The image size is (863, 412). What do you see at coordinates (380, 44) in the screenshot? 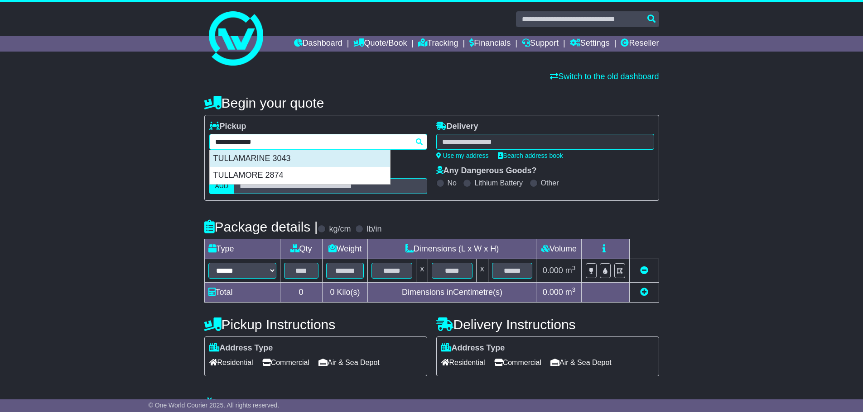
I see `a: Quote/Book` at bounding box center [380, 44].